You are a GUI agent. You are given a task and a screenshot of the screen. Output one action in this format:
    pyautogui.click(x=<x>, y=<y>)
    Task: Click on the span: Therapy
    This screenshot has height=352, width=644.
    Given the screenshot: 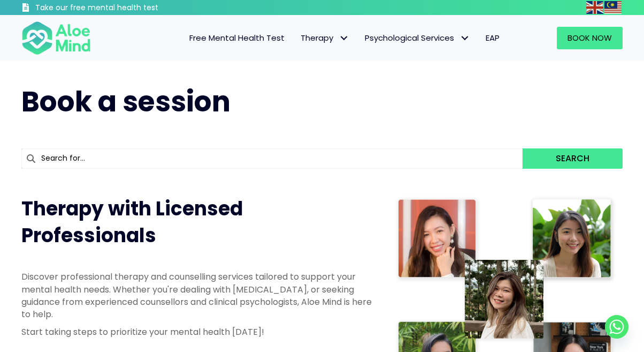 What is the action you would take?
    pyautogui.click(x=325, y=37)
    